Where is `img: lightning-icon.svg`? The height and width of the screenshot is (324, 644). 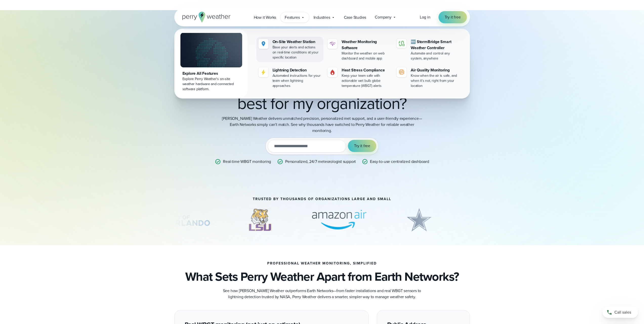
img: lightning-icon.svg is located at coordinates (263, 72).